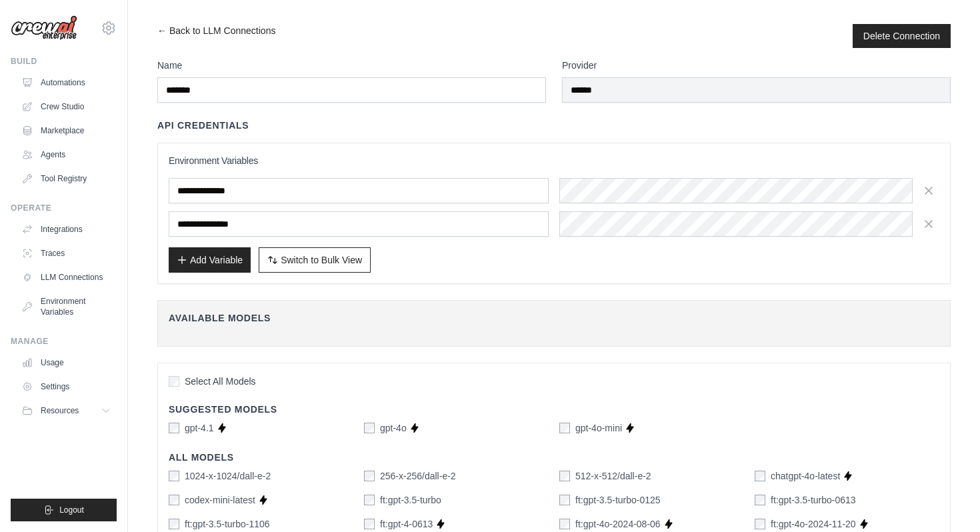 The image size is (980, 532). I want to click on input: 512-x-512/dall-e-2, so click(564, 477).